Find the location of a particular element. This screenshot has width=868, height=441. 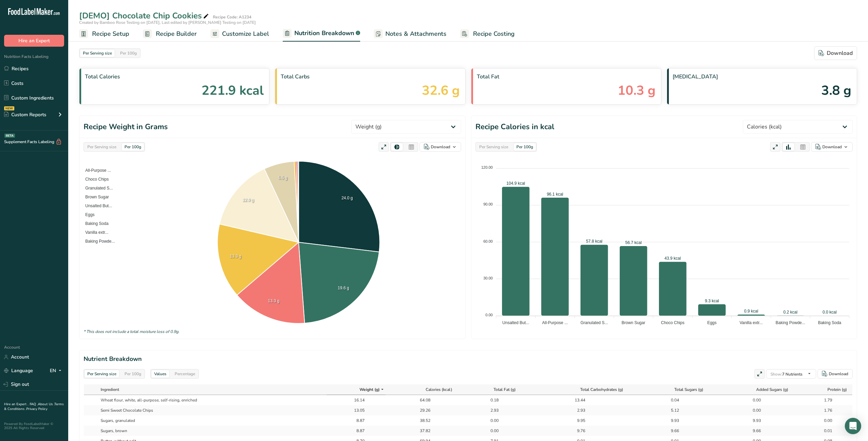

div: 64.08 is located at coordinates (422, 400).